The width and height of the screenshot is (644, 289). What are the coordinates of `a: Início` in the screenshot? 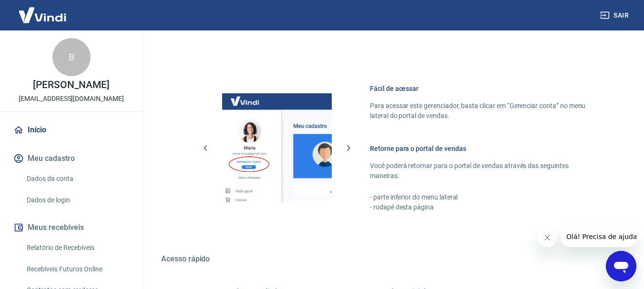 It's located at (71, 130).